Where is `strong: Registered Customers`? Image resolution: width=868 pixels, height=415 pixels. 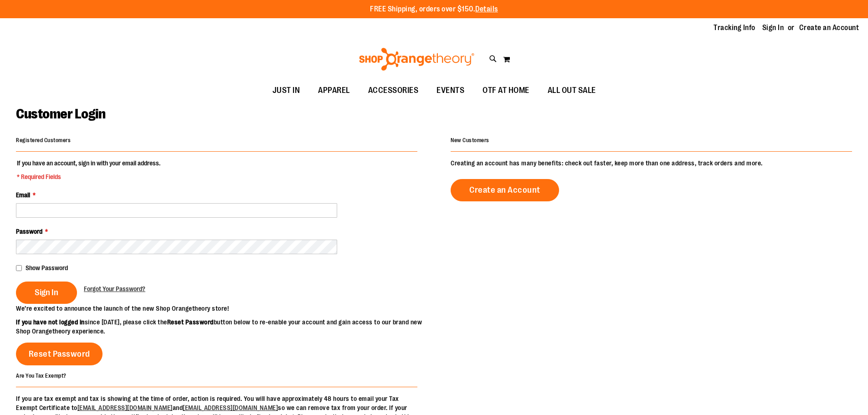
strong: Registered Customers is located at coordinates (43, 140).